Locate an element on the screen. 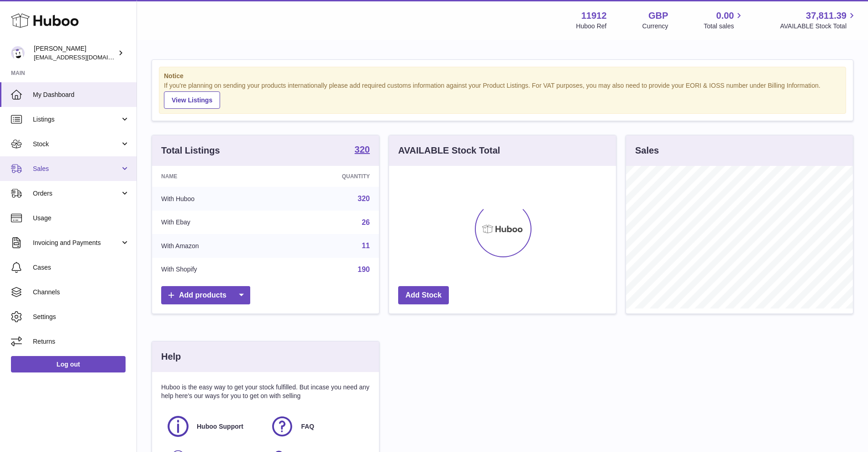  td: With Shopify is located at coordinates (214, 270).